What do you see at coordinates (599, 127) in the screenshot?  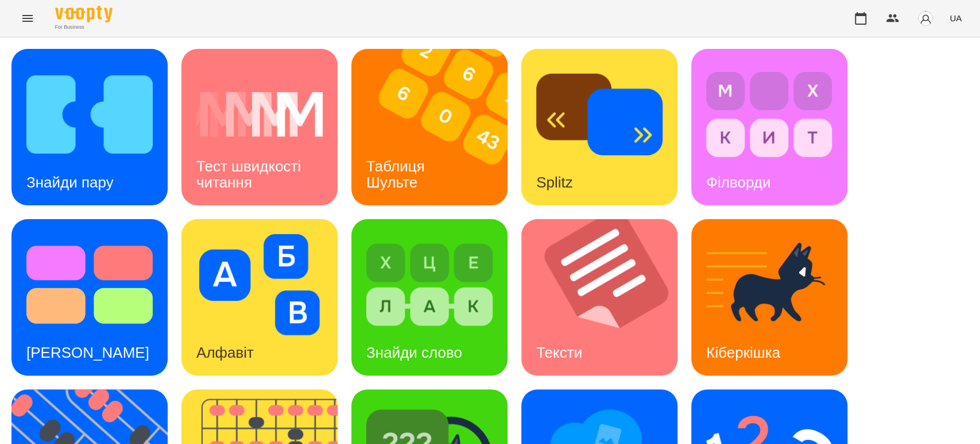 I see `a: SplitzSplitz` at bounding box center [599, 127].